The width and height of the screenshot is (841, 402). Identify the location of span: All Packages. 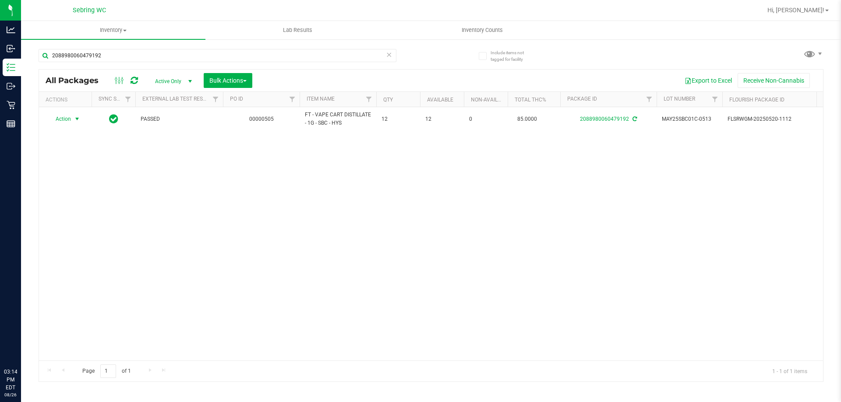
(76, 81).